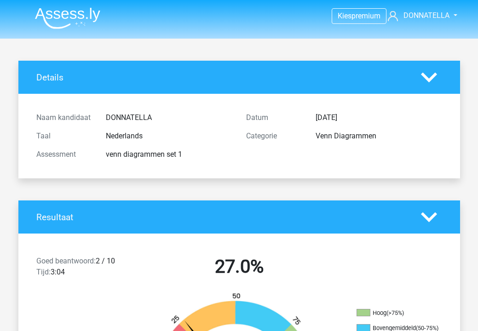 This screenshot has height=331, width=478. What do you see at coordinates (64, 154) in the screenshot?
I see `div: Assessment` at bounding box center [64, 154].